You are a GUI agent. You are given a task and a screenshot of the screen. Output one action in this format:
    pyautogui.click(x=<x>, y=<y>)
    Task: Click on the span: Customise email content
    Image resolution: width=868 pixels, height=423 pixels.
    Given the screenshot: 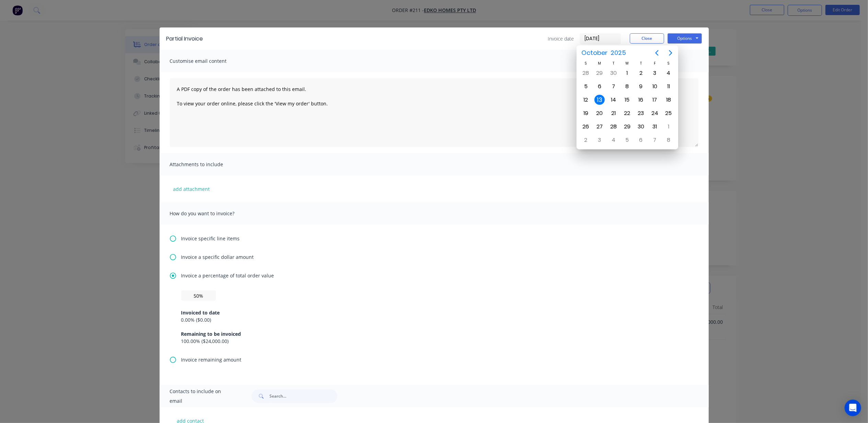 What is the action you would take?
    pyautogui.click(x=207, y=61)
    